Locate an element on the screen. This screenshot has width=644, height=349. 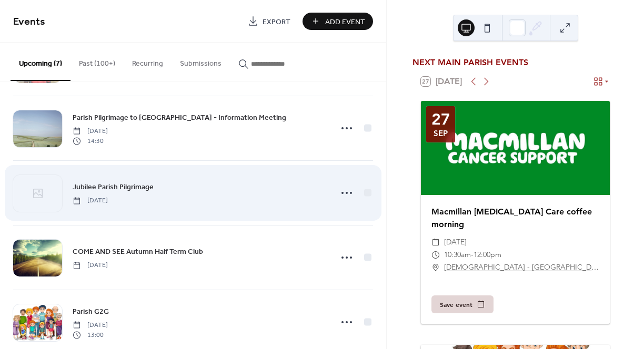
span: Parish G2G is located at coordinates (90, 312).